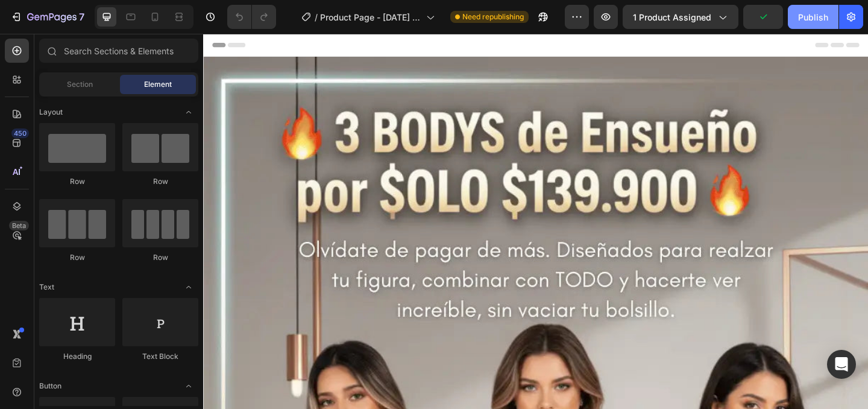 The width and height of the screenshot is (868, 409). I want to click on input: Search Sections & Elements, so click(119, 50).